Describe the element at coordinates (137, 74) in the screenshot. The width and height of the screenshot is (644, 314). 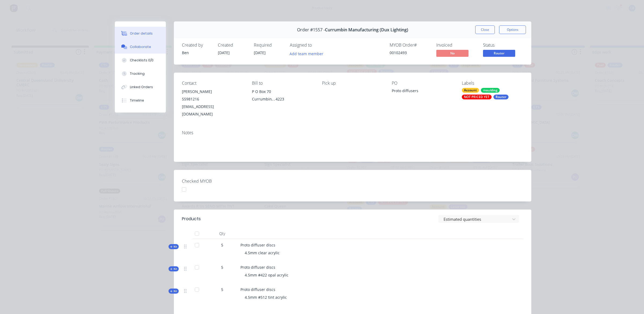
I see `div: Tracking` at that location.